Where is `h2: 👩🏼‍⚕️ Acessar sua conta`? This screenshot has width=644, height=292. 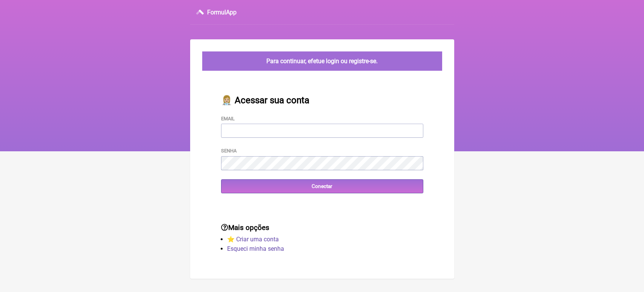
h2: 👩🏼‍⚕️ Acessar sua conta is located at coordinates (322, 100).